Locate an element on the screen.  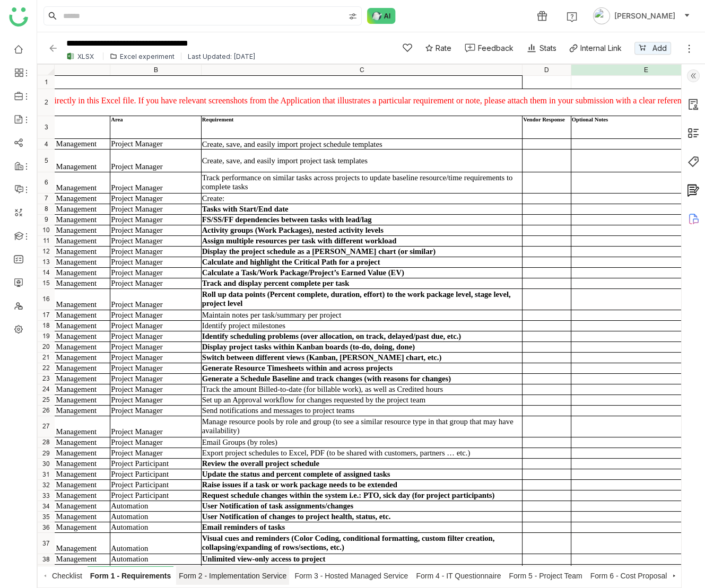
span: Rate is located at coordinates (443, 48).